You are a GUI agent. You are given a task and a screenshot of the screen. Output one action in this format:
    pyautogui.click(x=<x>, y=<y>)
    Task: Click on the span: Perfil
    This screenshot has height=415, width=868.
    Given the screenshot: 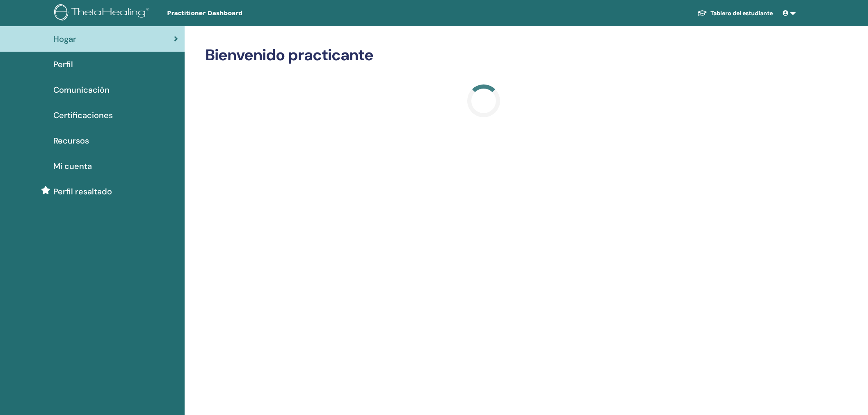 What is the action you would take?
    pyautogui.click(x=63, y=64)
    